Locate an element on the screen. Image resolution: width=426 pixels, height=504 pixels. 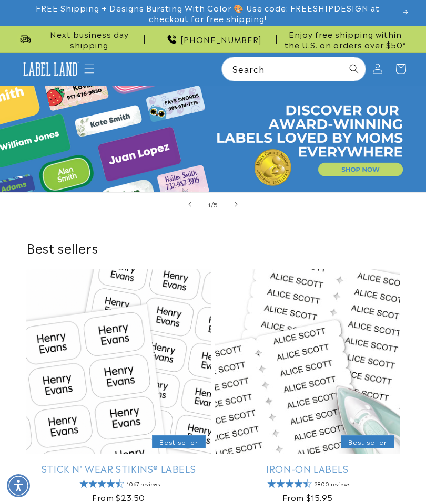
button: Next slide is located at coordinates (236, 204).